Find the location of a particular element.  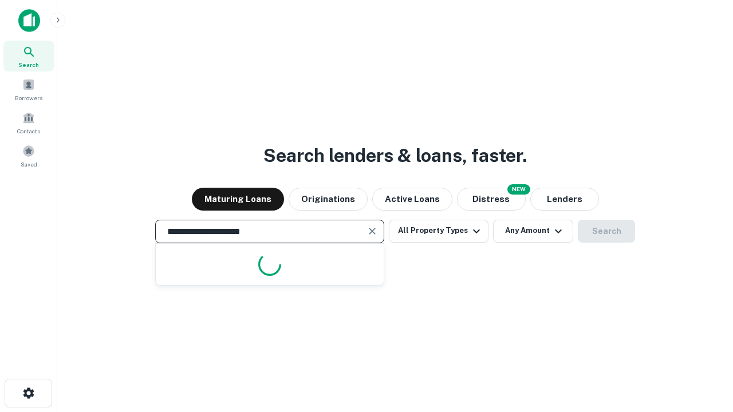

button: Originations is located at coordinates (328, 199).